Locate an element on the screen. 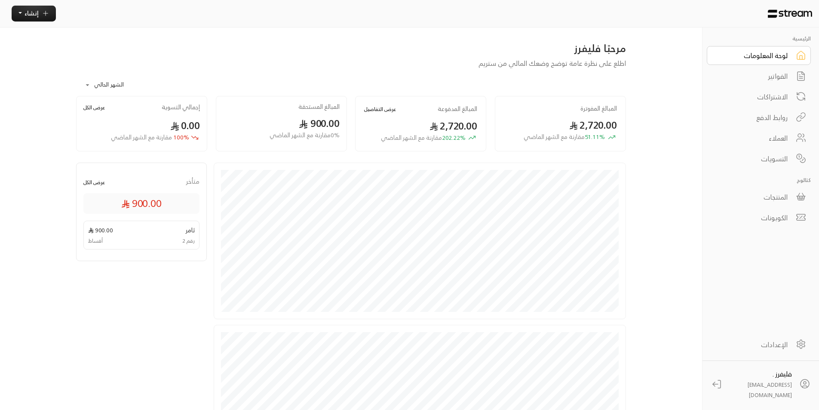 This screenshot has height=410, width=819. div: الفواتير is located at coordinates (753, 76).